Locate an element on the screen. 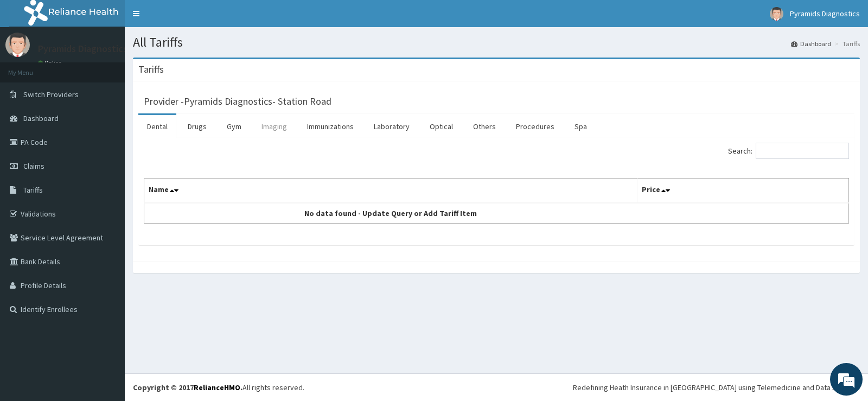  a: Dashboard is located at coordinates (812, 44).